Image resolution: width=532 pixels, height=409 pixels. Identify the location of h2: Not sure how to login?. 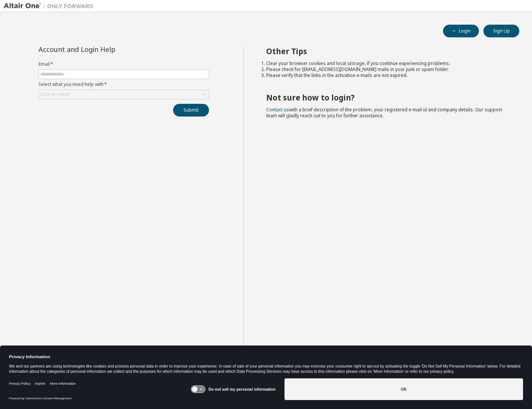
(385, 98).